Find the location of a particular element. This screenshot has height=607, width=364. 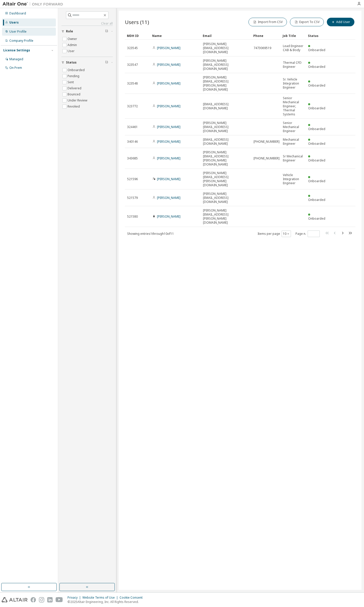

img: youtube.svg is located at coordinates (59, 600).